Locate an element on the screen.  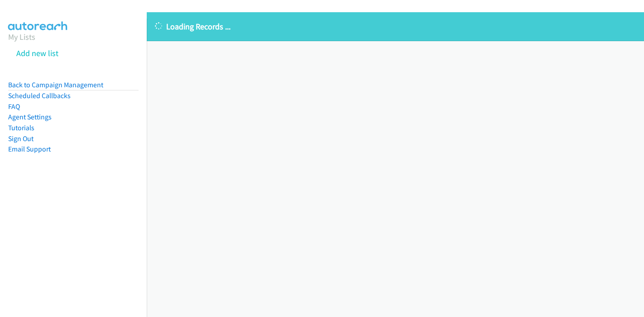
a: Scheduled Callbacks is located at coordinates (40, 95).